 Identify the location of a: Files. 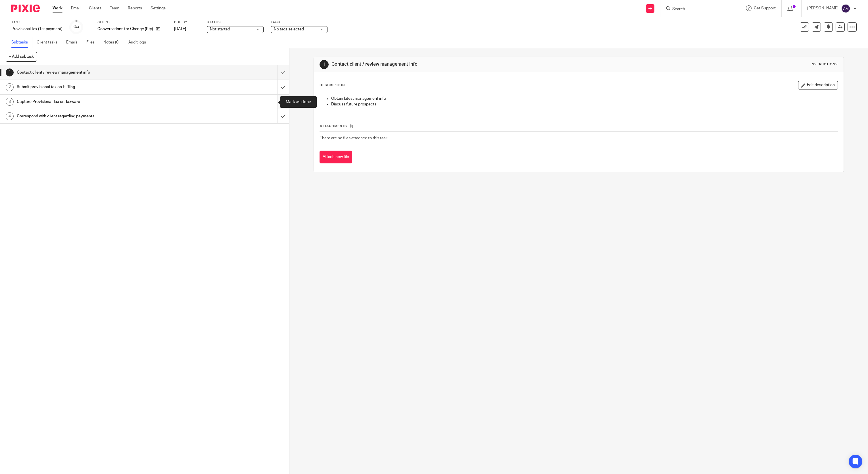
(93, 42).